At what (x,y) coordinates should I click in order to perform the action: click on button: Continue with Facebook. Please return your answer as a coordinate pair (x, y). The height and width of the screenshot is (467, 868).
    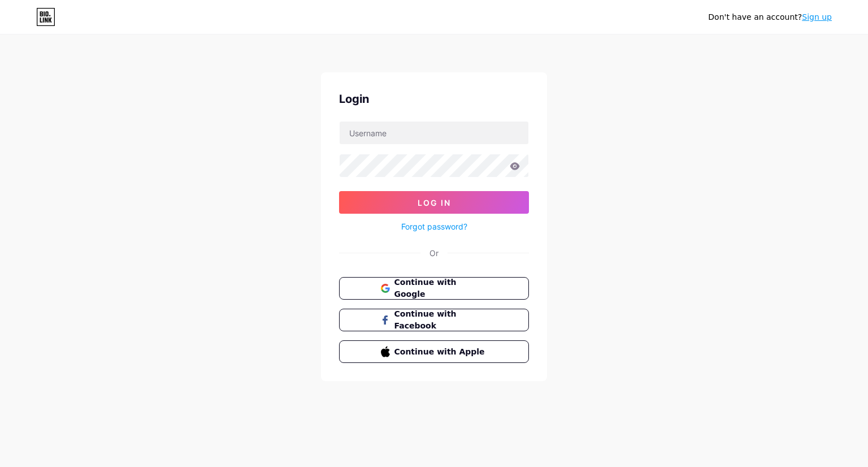
    Looking at the image, I should click on (434, 320).